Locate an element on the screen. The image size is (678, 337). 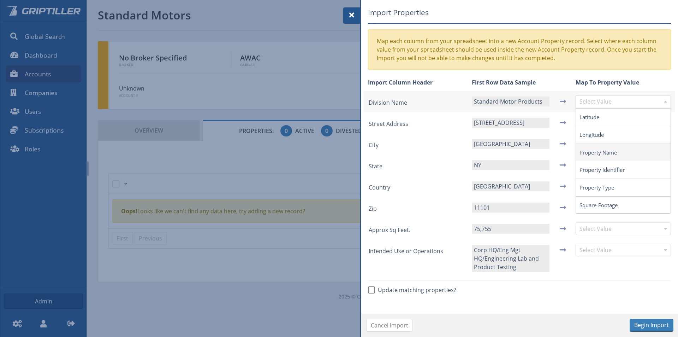
div: Division Name is located at coordinates (416, 101).